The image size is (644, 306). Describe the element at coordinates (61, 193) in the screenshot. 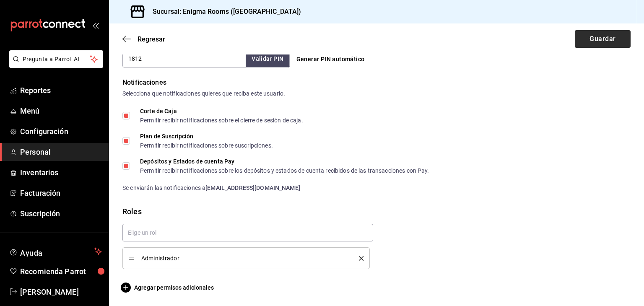

I see `span: Facturación` at that location.